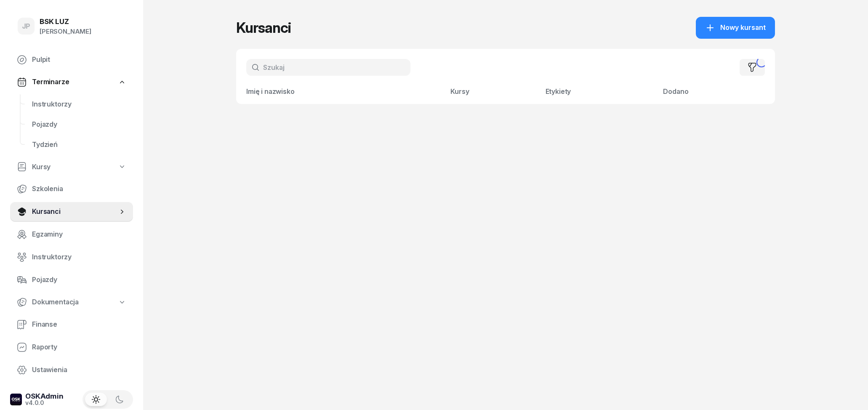 This screenshot has width=868, height=410. I want to click on a: Kursanci, so click(71, 211).